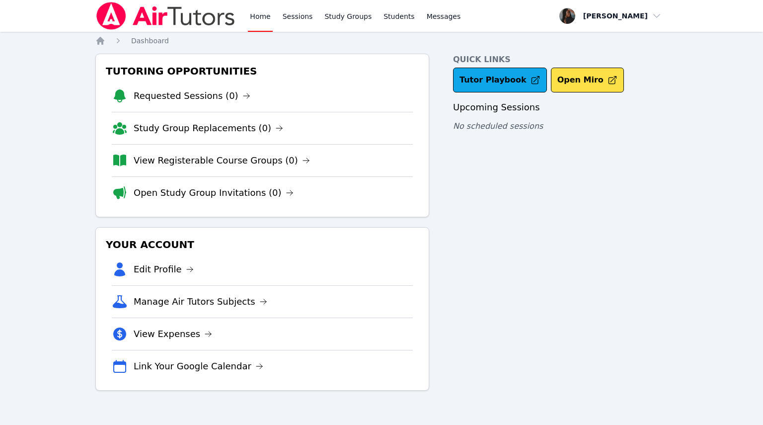 The image size is (763, 425). I want to click on span: Dashboard, so click(150, 41).